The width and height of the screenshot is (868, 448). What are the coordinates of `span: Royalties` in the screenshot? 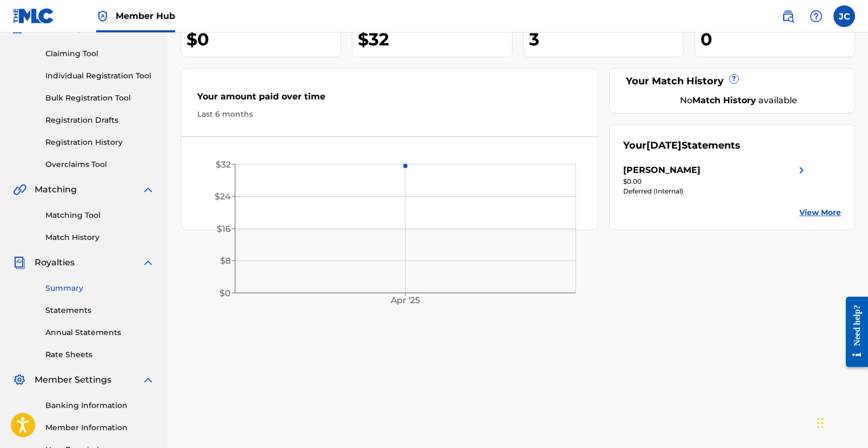 It's located at (54, 262).